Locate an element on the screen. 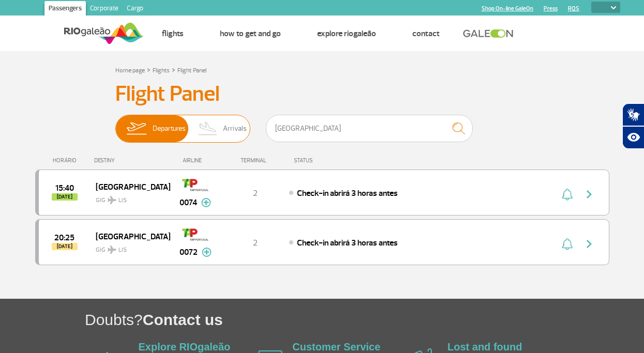  span: Contact us is located at coordinates (182, 319).